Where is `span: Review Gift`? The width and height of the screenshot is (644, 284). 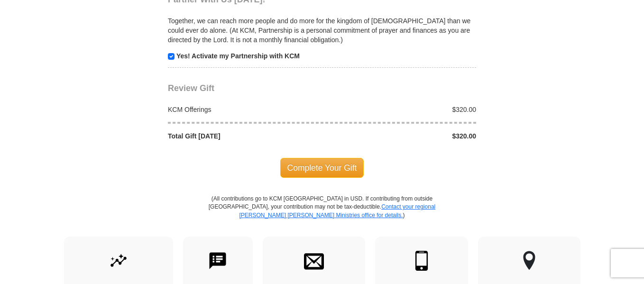 span: Review Gift is located at coordinates (191, 88).